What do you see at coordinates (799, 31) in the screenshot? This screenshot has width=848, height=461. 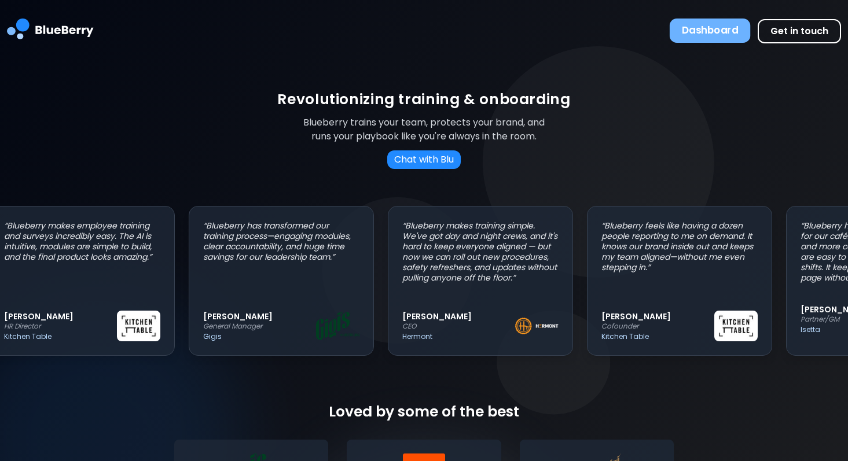 I see `span: Get in touch` at bounding box center [799, 31].